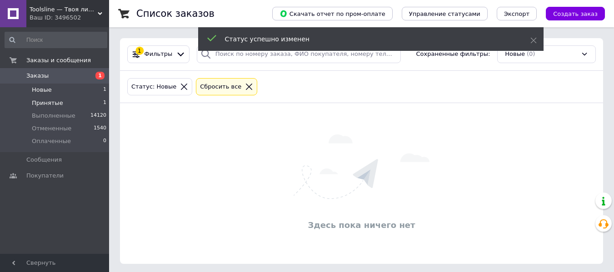 The image size is (614, 272). What do you see at coordinates (59, 60) in the screenshot?
I see `span: Заказы и сообщения` at bounding box center [59, 60].